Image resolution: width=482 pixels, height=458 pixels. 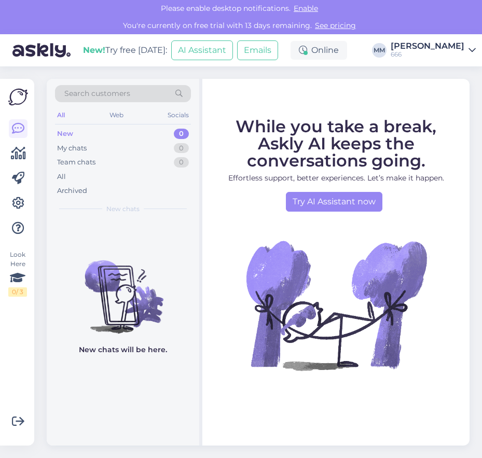 I want to click on div: Online, so click(x=319, y=50).